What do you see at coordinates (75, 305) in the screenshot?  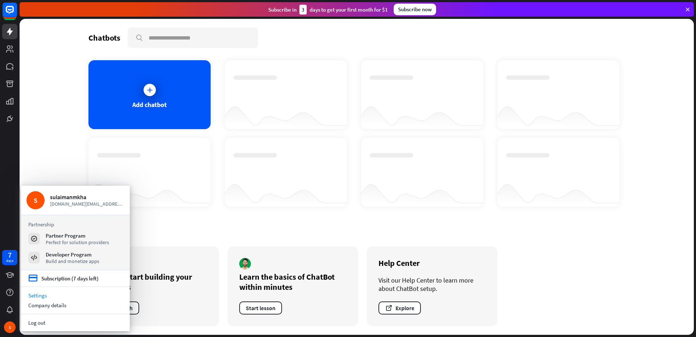 I see `div: Company details` at bounding box center [75, 305].